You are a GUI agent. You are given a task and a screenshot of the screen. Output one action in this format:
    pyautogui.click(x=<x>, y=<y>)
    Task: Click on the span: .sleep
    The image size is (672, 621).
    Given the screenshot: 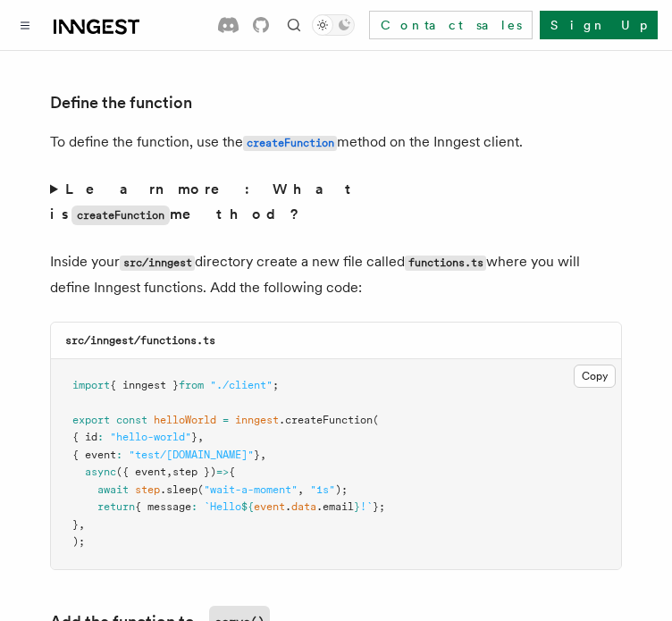 What is the action you would take?
    pyautogui.click(x=179, y=489)
    